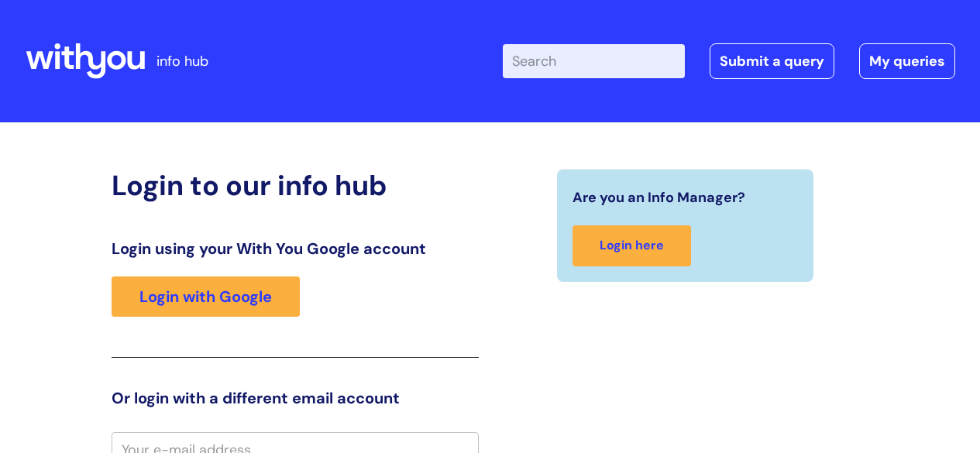  What do you see at coordinates (631, 246) in the screenshot?
I see `a: Login here` at bounding box center [631, 246].